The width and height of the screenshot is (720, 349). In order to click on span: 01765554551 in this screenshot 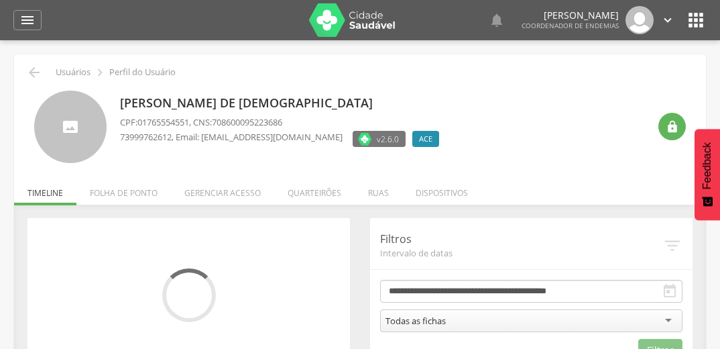, I will do `click(163, 122)`.